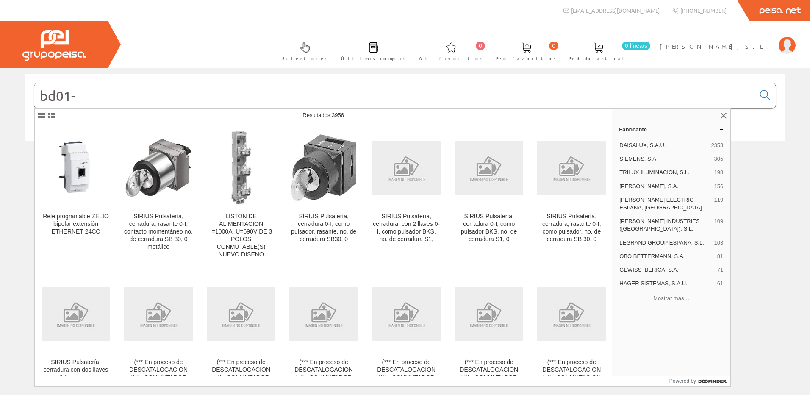 The image size is (810, 395). What do you see at coordinates (682, 381) in the screenshot?
I see `span: Powered by` at bounding box center [682, 381].